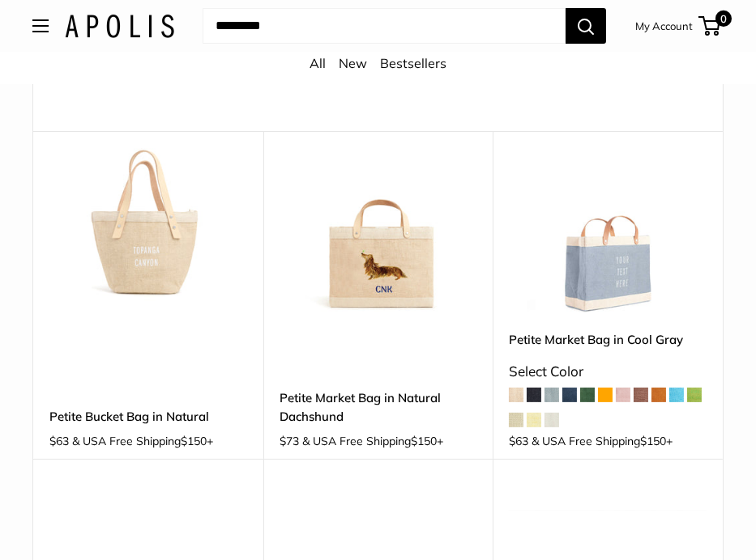  What do you see at coordinates (607, 372) in the screenshot?
I see `div: Select Color` at bounding box center [607, 372].